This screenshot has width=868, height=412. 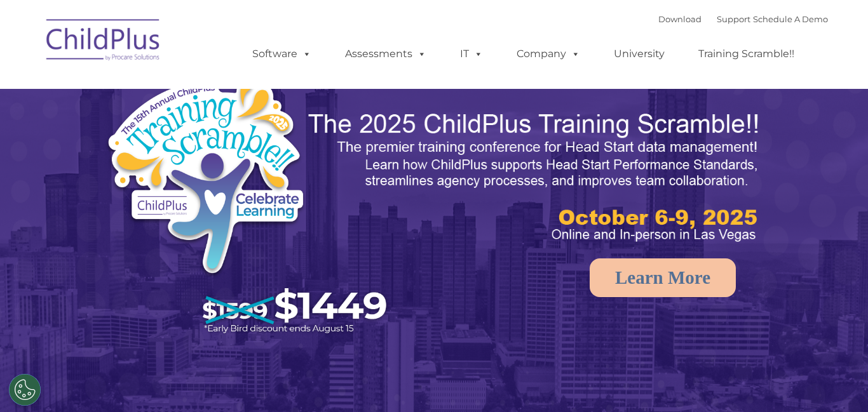 I want to click on a: Schedule A Demo, so click(x=791, y=19).